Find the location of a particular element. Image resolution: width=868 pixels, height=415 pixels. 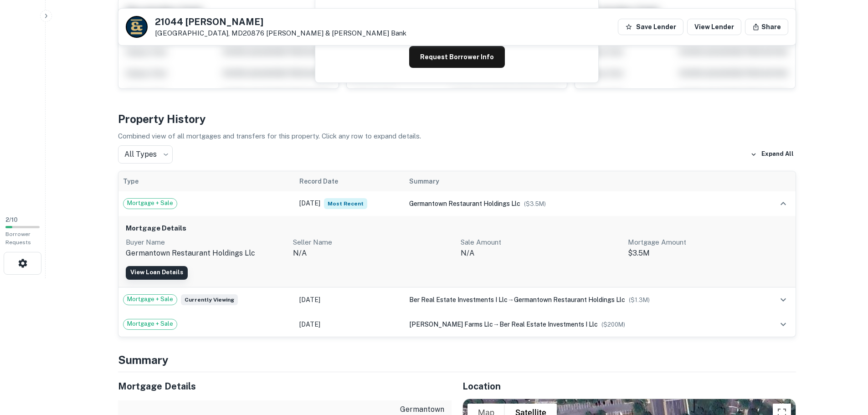

p: Combined view of all mortgages and transfers for this property. Click any row to expand details. is located at coordinates (457, 136).